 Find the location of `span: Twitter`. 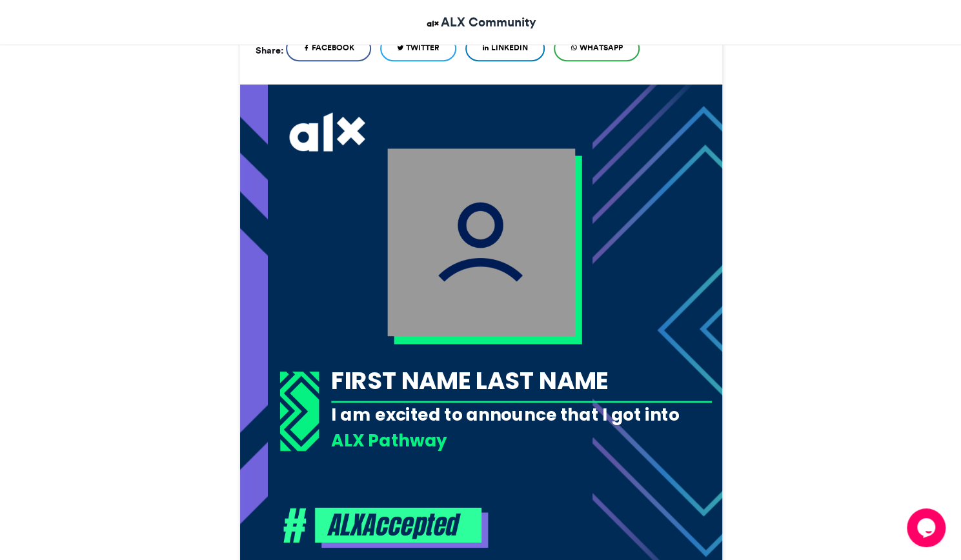

span: Twitter is located at coordinates (423, 48).